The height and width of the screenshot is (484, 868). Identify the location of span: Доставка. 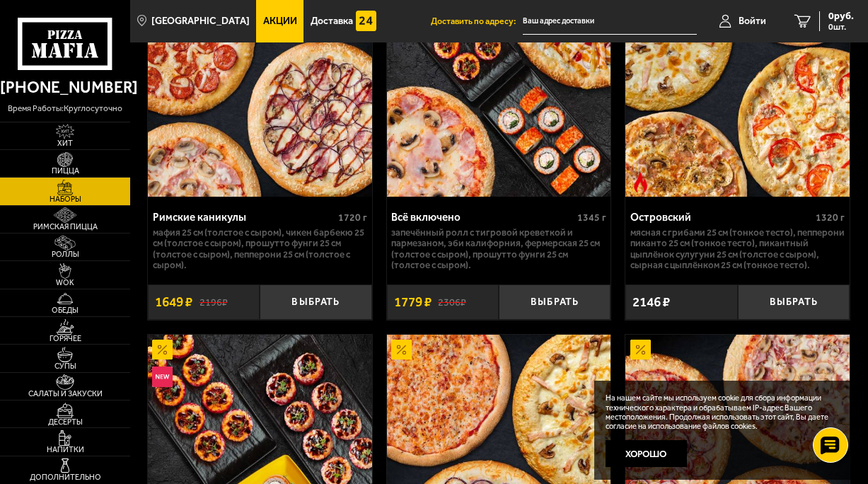
(332, 21).